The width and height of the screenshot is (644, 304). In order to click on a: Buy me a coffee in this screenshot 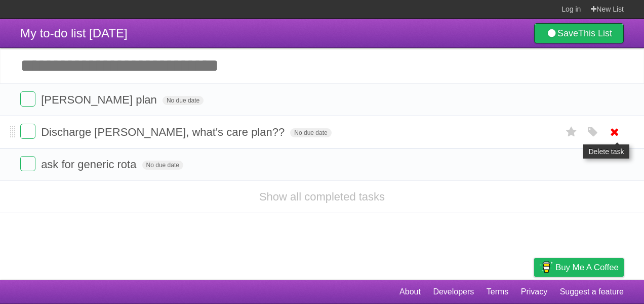, I will do `click(578, 268)`.